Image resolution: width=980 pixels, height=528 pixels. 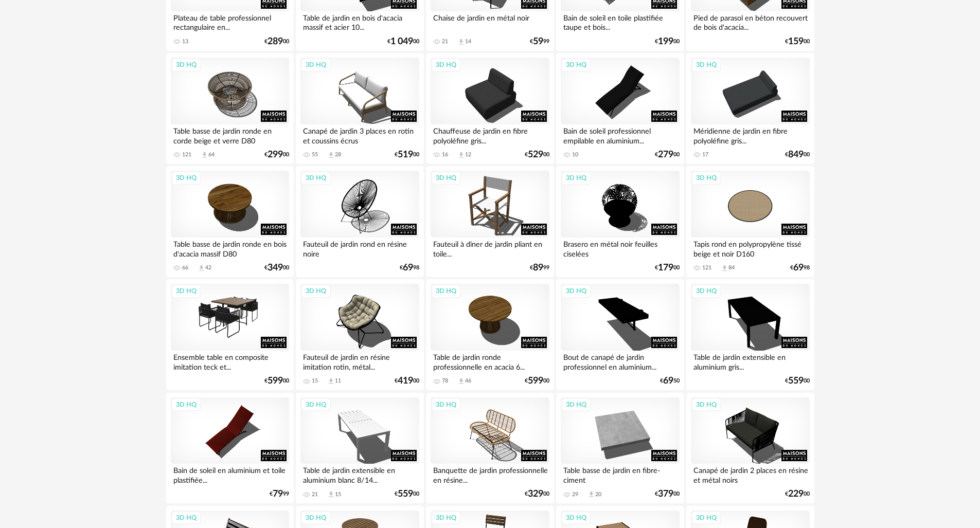 What do you see at coordinates (406, 381) in the screenshot?
I see `span: 419` at bounding box center [406, 381].